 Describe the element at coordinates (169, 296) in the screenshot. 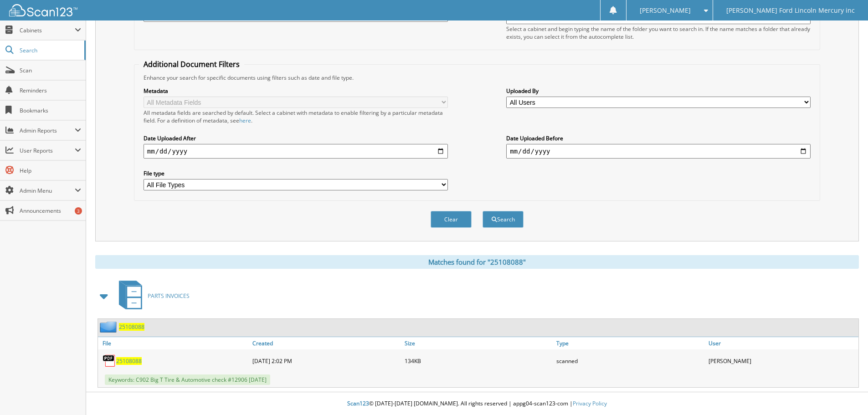

I see `span: PARTS INVOICES` at that location.